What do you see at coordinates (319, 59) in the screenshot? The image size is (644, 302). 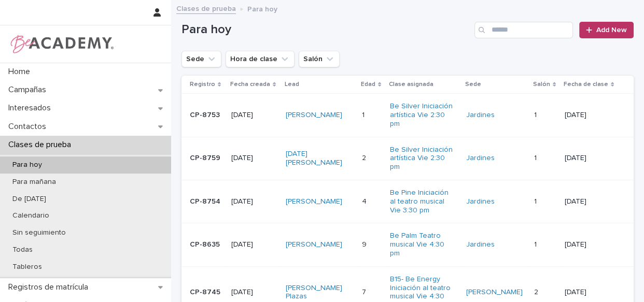 I see `button: Salón` at bounding box center [319, 59].